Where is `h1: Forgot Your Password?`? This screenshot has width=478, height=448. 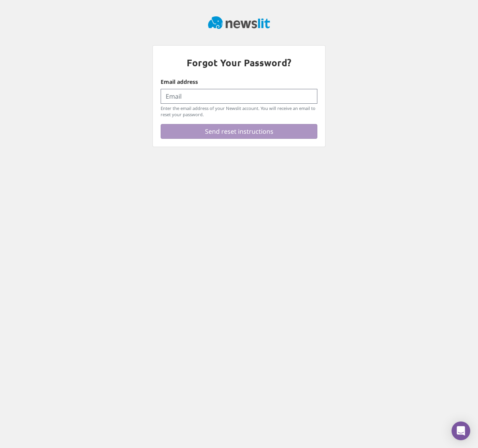 h1: Forgot Your Password? is located at coordinates (239, 63).